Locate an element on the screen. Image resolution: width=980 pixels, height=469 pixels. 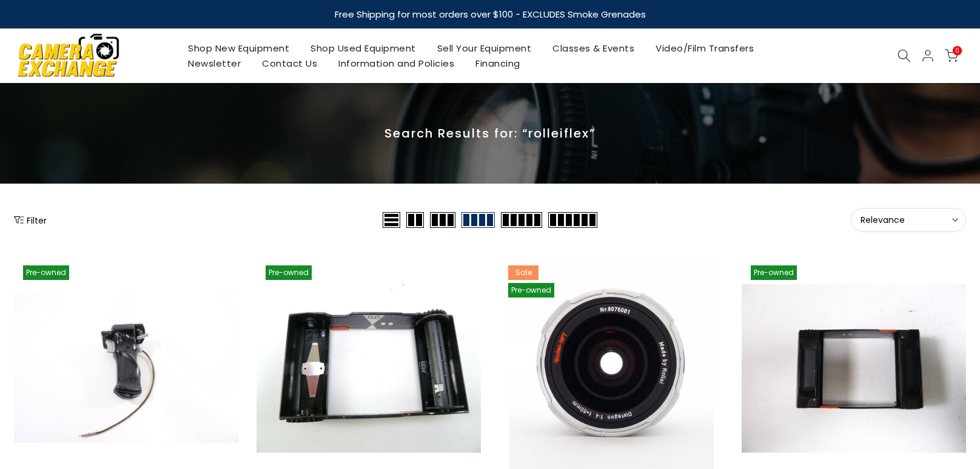
a: Shop New Equipment is located at coordinates (239, 48).